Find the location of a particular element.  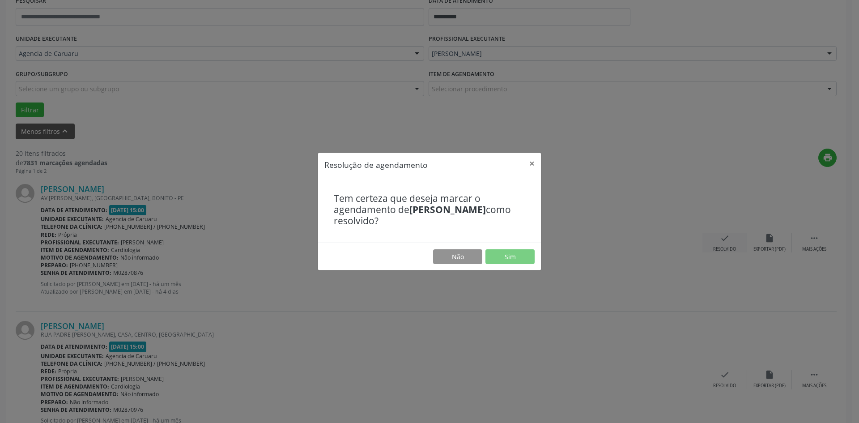

button: Close is located at coordinates (532, 163).